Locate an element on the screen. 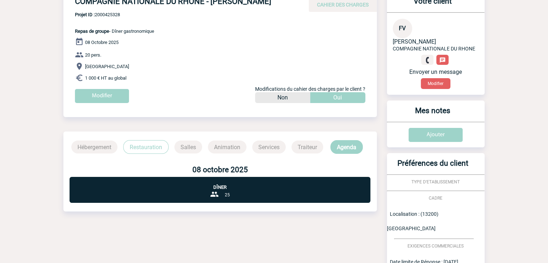  p: Restauration is located at coordinates (146, 147).